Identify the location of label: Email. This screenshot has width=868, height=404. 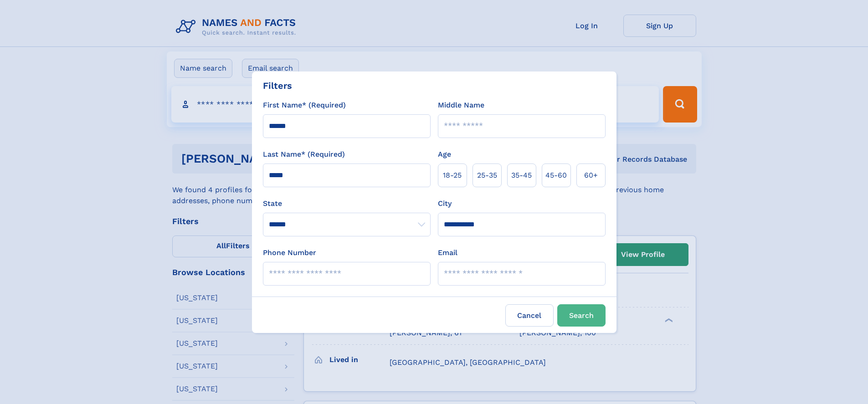
(447, 253).